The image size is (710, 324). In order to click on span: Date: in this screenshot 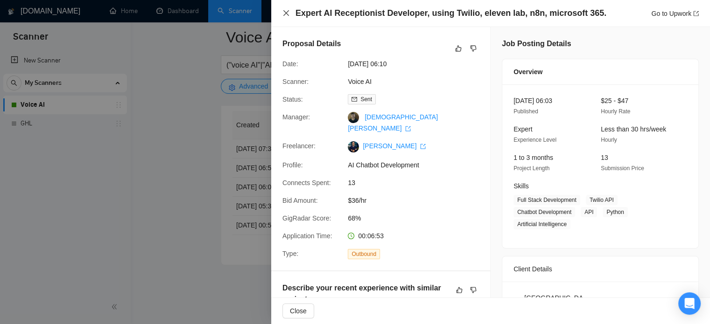, I will do `click(290, 64)`.